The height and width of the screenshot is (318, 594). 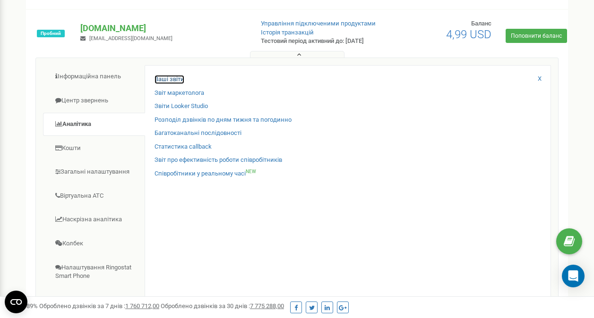 I want to click on div: Open Intercom Messenger, so click(x=573, y=276).